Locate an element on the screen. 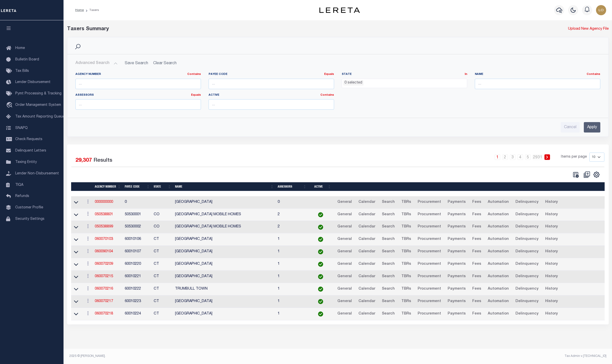  a: 2931 is located at coordinates (537, 157).